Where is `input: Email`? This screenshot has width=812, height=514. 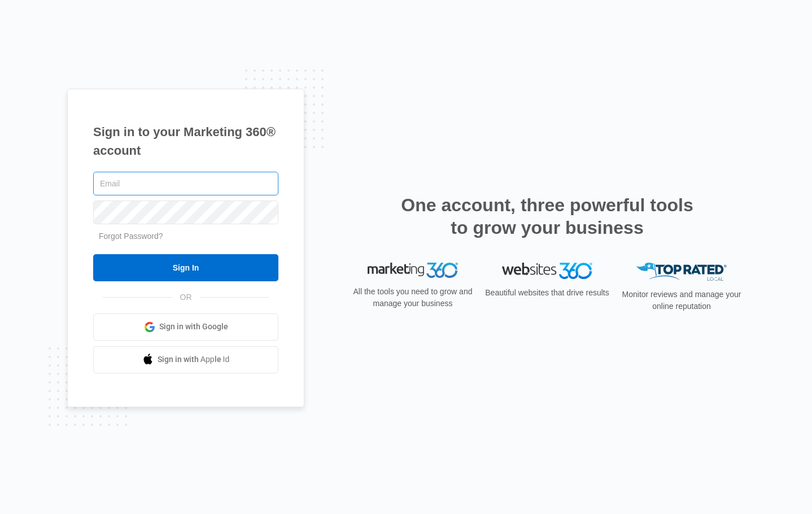 input: Email is located at coordinates (186, 184).